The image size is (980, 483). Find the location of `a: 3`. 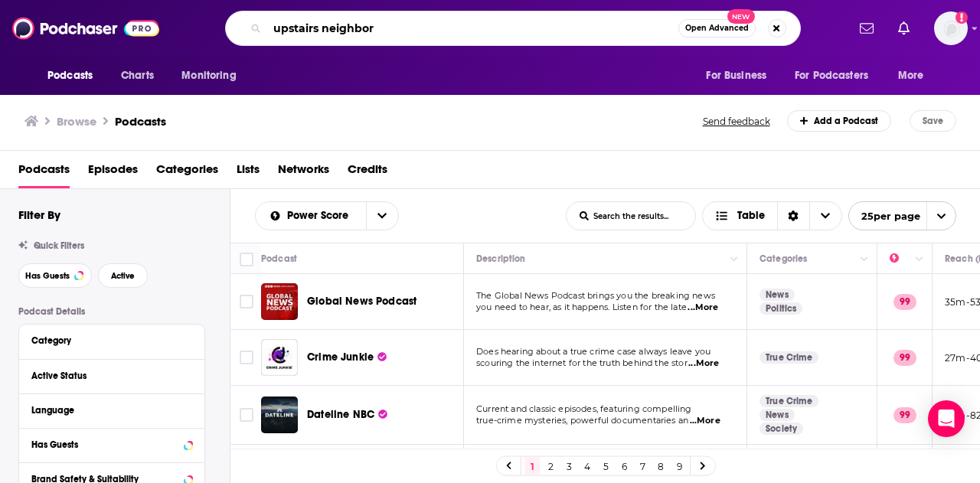

a: 3 is located at coordinates (569, 466).